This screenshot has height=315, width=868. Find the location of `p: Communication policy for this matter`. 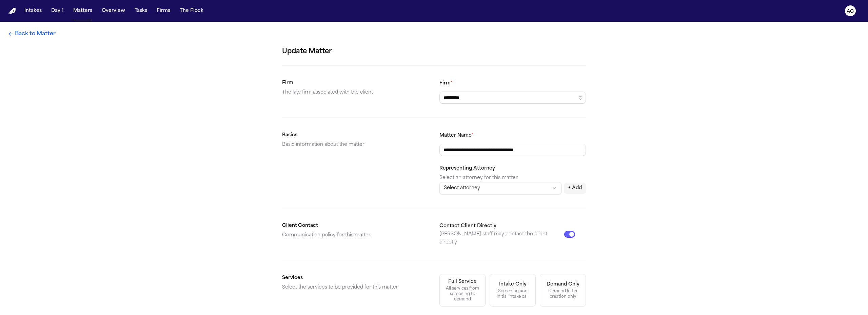

p: Communication policy for this matter is located at coordinates (356, 235).